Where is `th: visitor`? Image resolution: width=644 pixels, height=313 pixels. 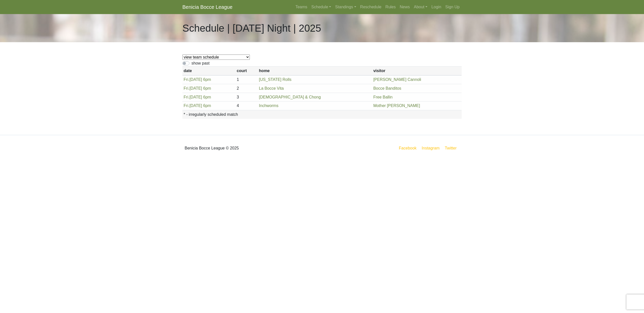 th: visitor is located at coordinates (417, 71).